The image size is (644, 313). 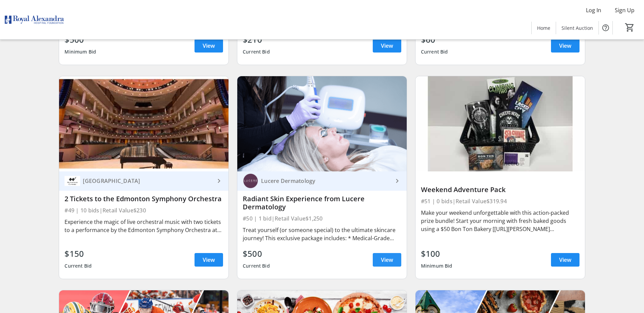 What do you see at coordinates (144, 199) in the screenshot?
I see `div: 2 Tickets to the Edmonton Symphony Orchestra` at bounding box center [144, 199].